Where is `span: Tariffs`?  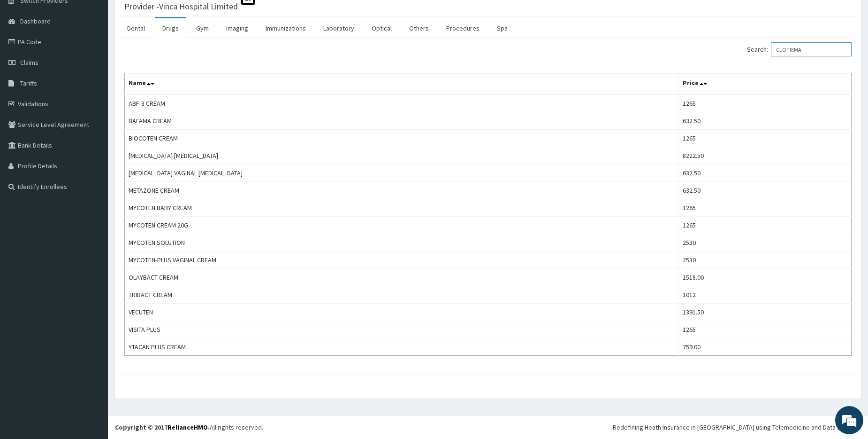 span: Tariffs is located at coordinates (28, 83).